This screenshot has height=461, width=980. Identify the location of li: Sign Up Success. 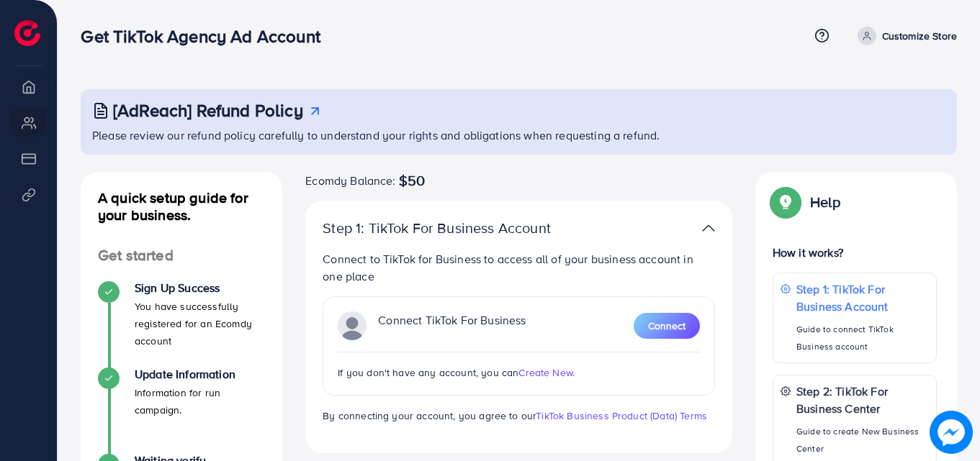
(181, 324).